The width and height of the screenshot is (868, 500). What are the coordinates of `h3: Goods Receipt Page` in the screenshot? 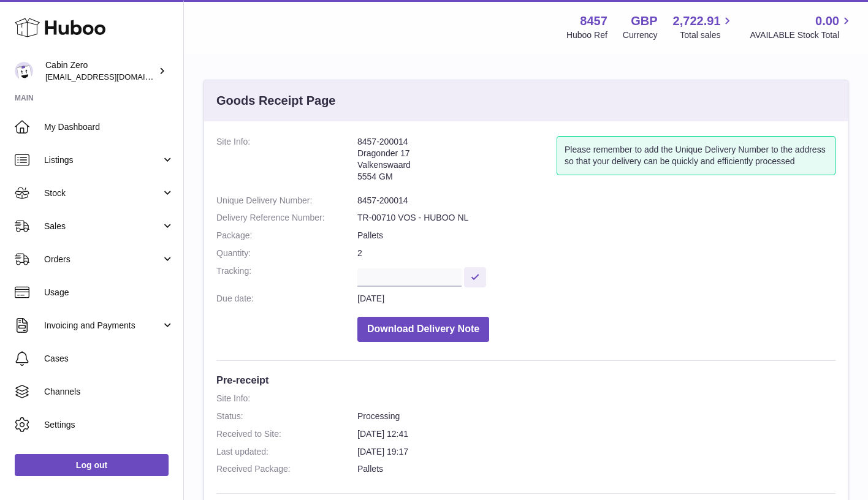 It's located at (276, 101).